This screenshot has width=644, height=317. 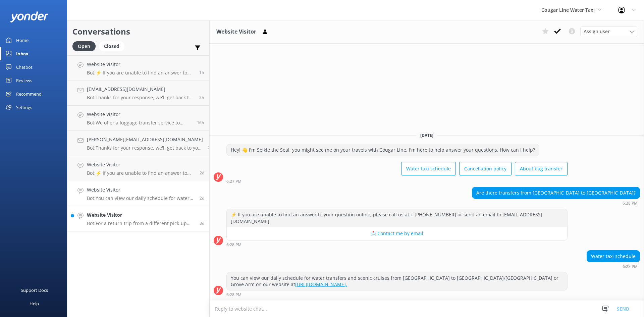 What do you see at coordinates (84, 46) in the screenshot?
I see `div: Open` at bounding box center [84, 46].